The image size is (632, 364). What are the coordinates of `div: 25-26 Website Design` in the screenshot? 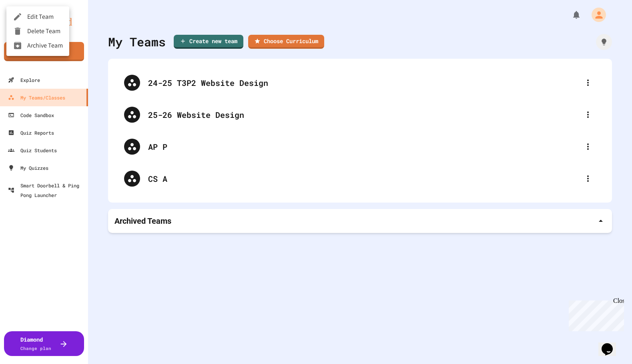 It's located at (364, 115).